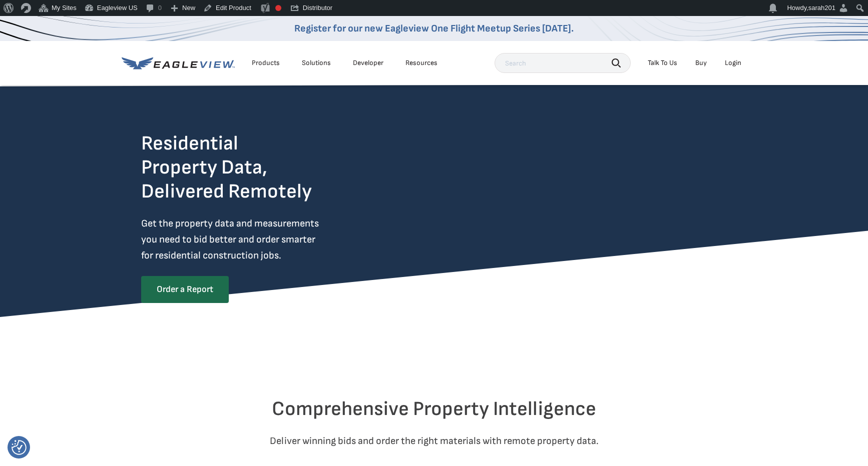 Image resolution: width=868 pixels, height=466 pixels. What do you see at coordinates (251, 239) in the screenshot?
I see `p: Get the property data and measurements you need to bid better and order smarter for residential c...` at bounding box center [251, 239].